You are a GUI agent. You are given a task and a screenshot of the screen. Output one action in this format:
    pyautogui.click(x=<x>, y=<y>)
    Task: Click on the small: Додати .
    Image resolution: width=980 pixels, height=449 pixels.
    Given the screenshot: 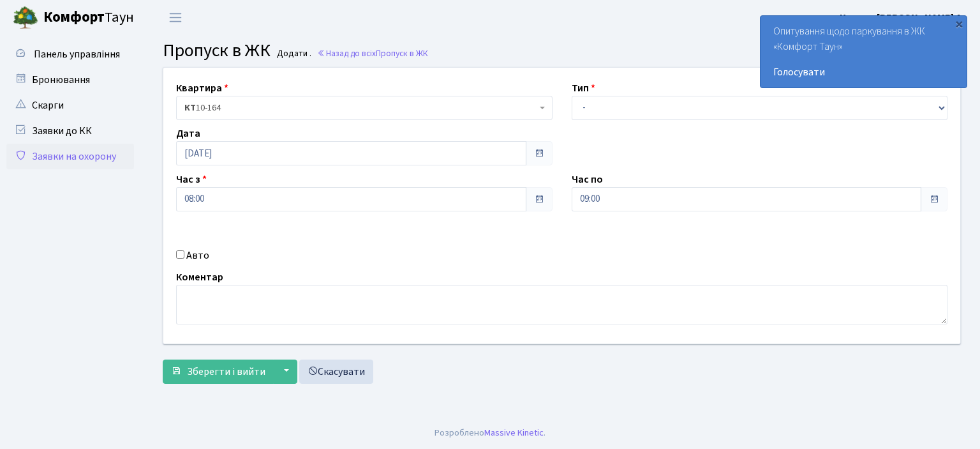 What is the action you would take?
    pyautogui.click(x=293, y=54)
    